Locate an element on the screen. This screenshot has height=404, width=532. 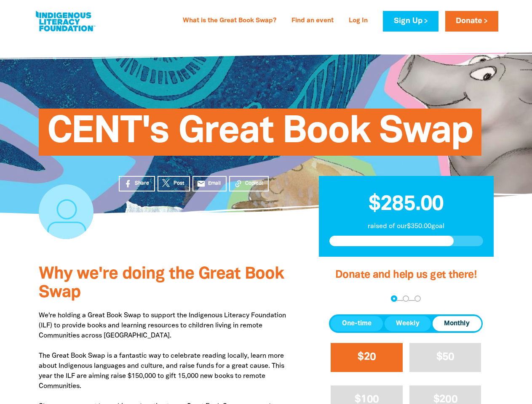
a: What is the Great Book Swap? is located at coordinates (229, 21).